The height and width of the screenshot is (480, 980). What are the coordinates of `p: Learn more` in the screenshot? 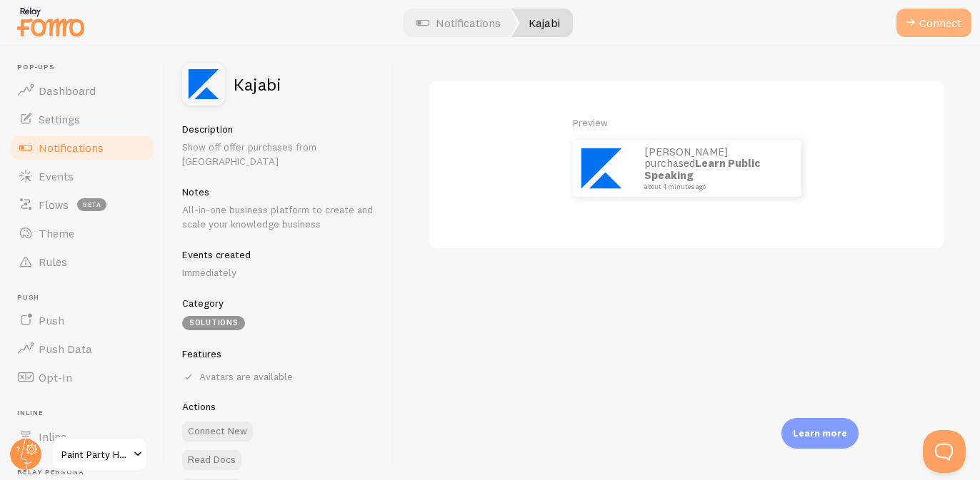 It's located at (820, 434).